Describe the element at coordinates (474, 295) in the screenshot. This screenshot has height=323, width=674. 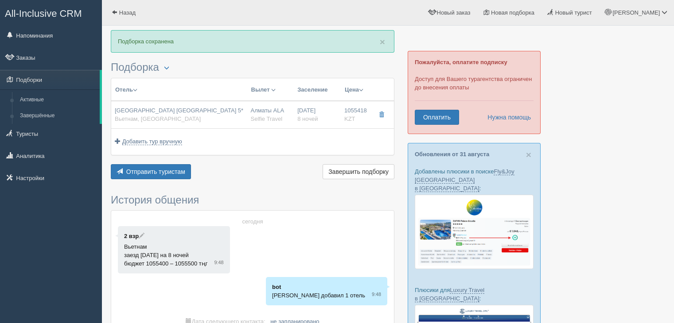
I see `p: Плюсики для :` at that location.